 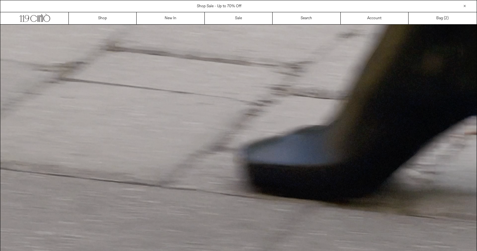 I want to click on span: Shop Sale - Up to 70% Off, so click(x=219, y=6).